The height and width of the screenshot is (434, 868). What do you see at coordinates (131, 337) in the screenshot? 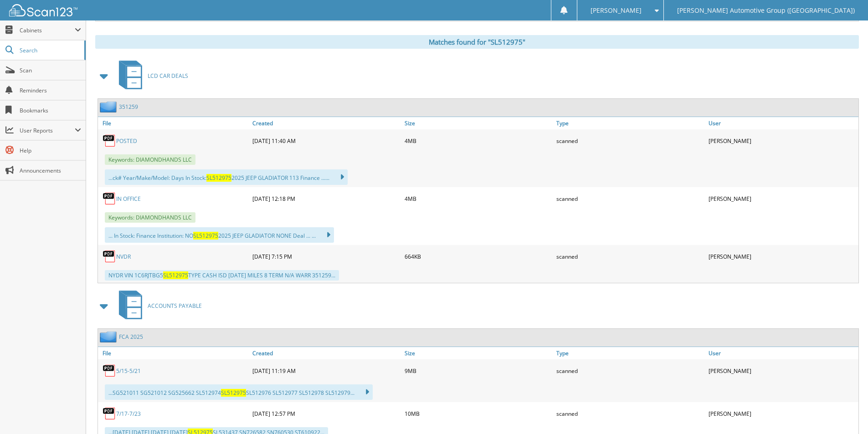
I see `a: FCA 2025` at bounding box center [131, 337].